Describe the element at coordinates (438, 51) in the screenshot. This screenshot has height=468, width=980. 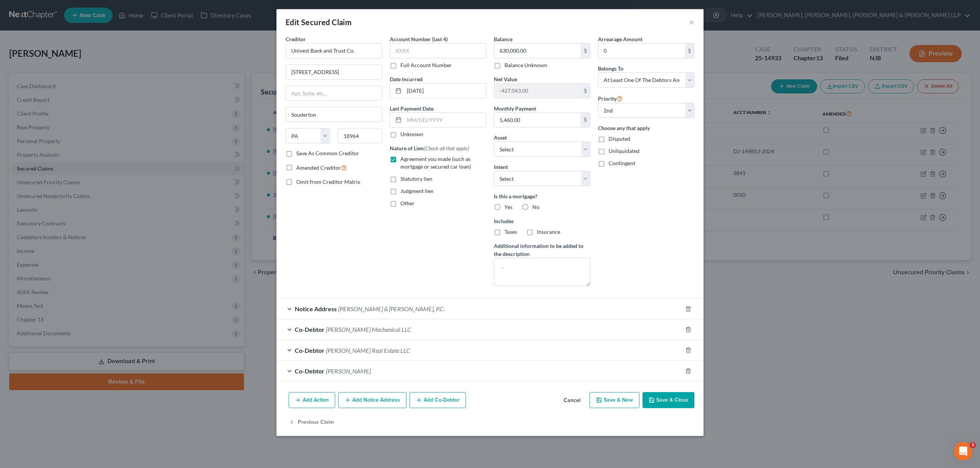
I see `input: XXXX` at that location.